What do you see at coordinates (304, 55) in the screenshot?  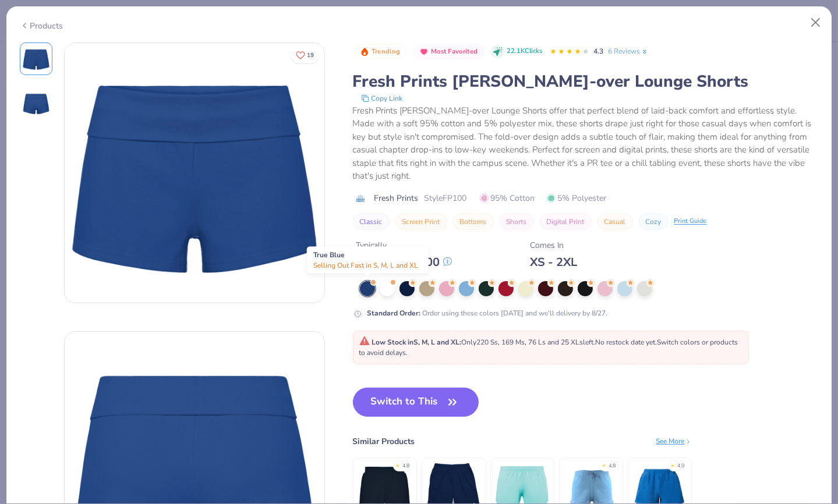 I see `button: Like` at bounding box center [304, 55].